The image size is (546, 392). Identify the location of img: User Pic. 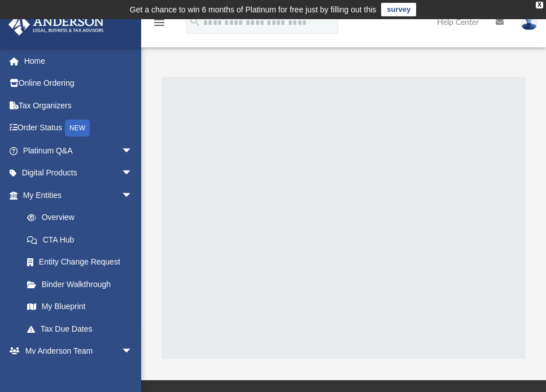
(529, 22).